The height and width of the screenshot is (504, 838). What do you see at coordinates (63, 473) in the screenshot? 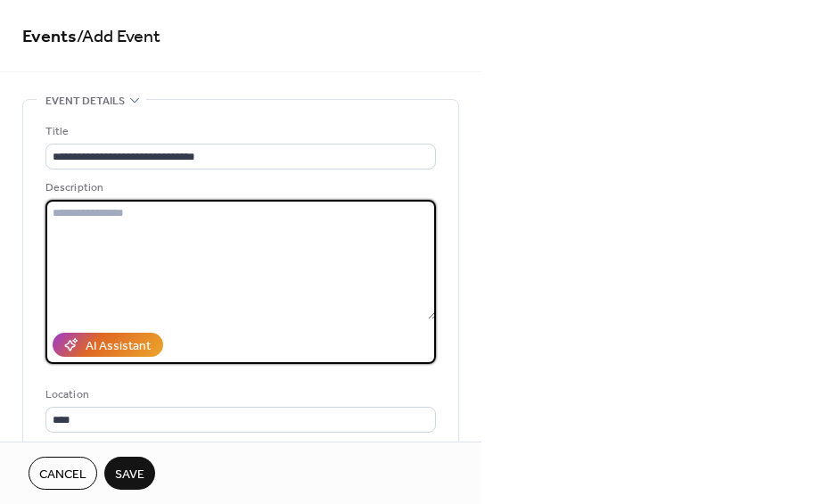
I see `button: Cancel` at bounding box center [63, 473].